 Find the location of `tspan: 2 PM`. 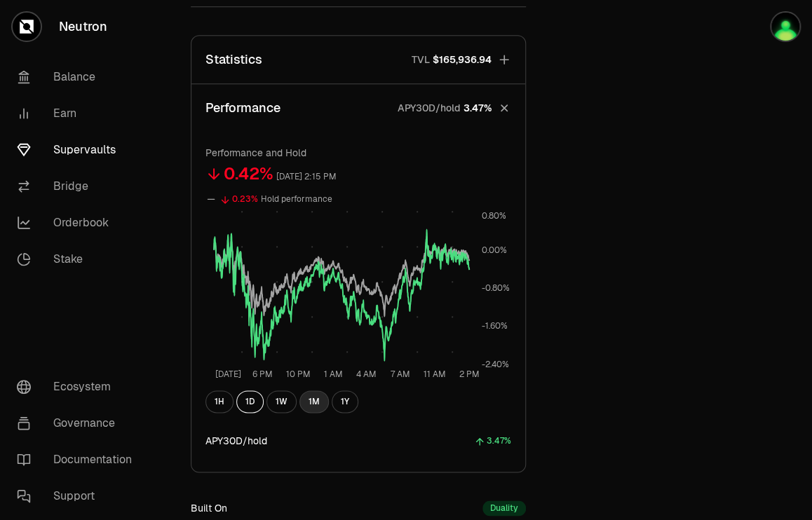

tspan: 2 PM is located at coordinates (469, 374).